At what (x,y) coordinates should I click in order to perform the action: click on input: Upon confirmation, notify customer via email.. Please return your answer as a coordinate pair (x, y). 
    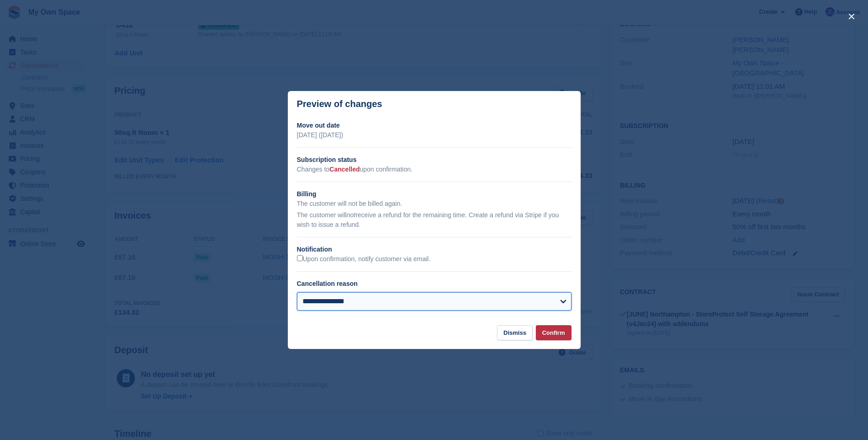
    Looking at the image, I should click on (300, 258).